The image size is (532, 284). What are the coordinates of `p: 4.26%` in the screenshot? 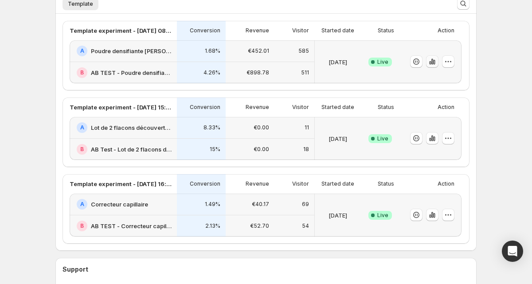 It's located at (212, 73).